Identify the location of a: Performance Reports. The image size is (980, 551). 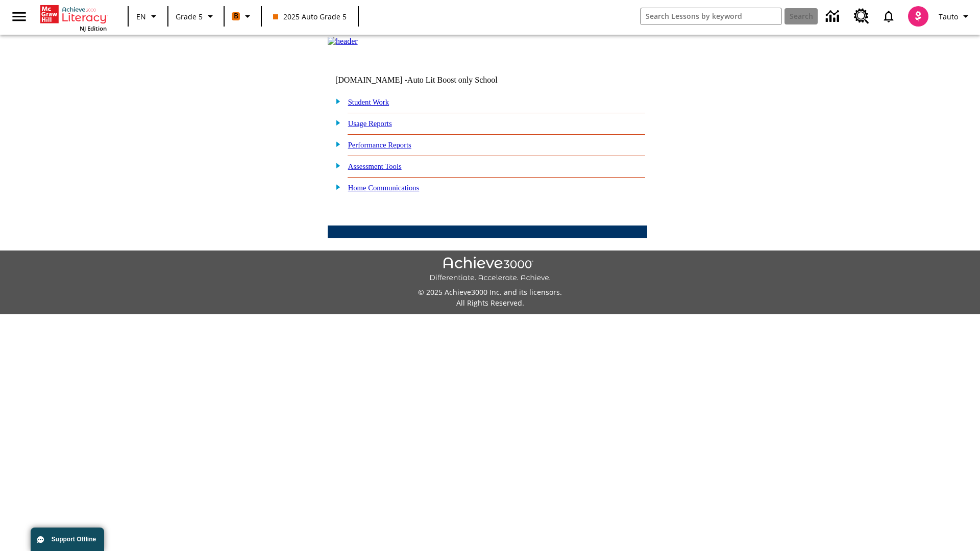
(380, 145).